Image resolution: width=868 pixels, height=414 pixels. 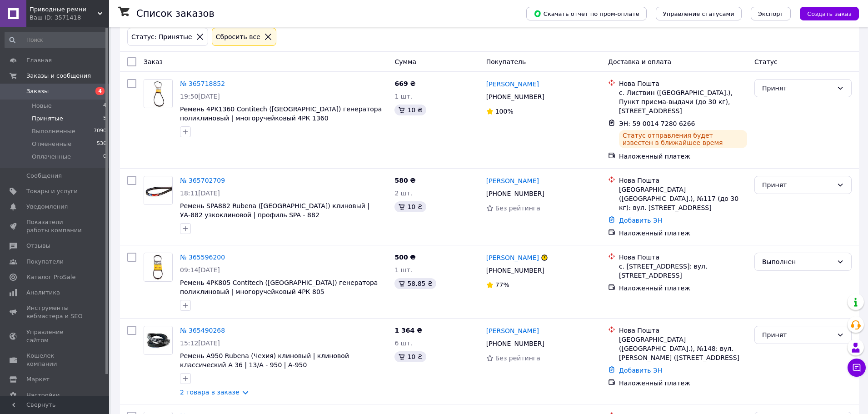 What do you see at coordinates (38, 246) in the screenshot?
I see `span: Отзывы` at bounding box center [38, 246].